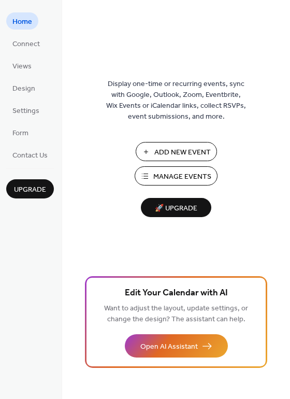 Image resolution: width=290 pixels, height=399 pixels. I want to click on span: Connect, so click(26, 44).